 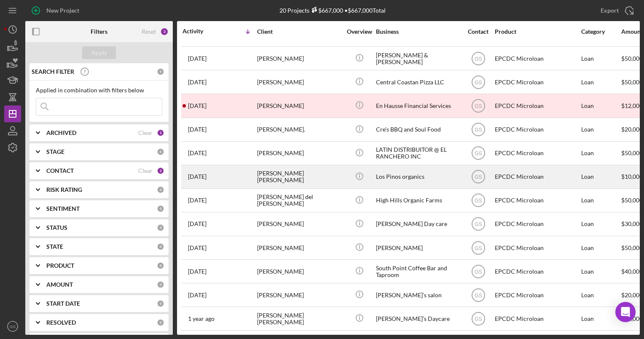 I want to click on time: 2025-03-11 17:28, so click(x=197, y=224).